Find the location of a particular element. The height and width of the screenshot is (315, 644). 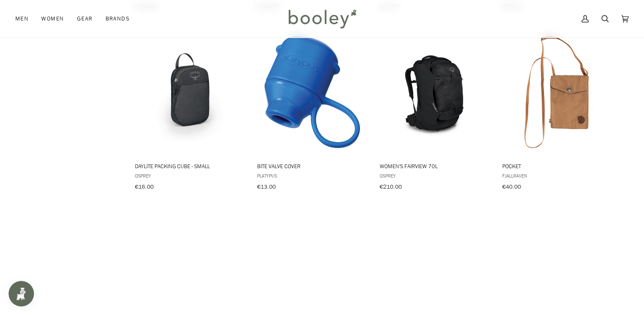

img: Fjallraven Pocket Khaki Dust - Booley Galway is located at coordinates (557, 91).